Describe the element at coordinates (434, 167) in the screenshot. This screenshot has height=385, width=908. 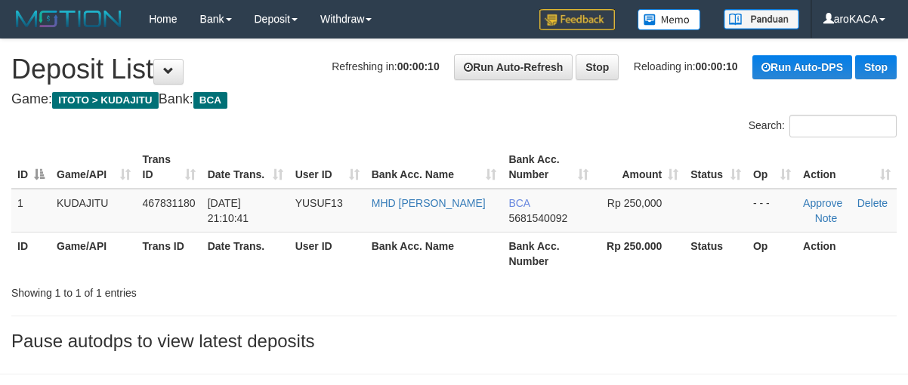
I see `th: Bank Acc. Name: activate to sort column ascending` at that location.